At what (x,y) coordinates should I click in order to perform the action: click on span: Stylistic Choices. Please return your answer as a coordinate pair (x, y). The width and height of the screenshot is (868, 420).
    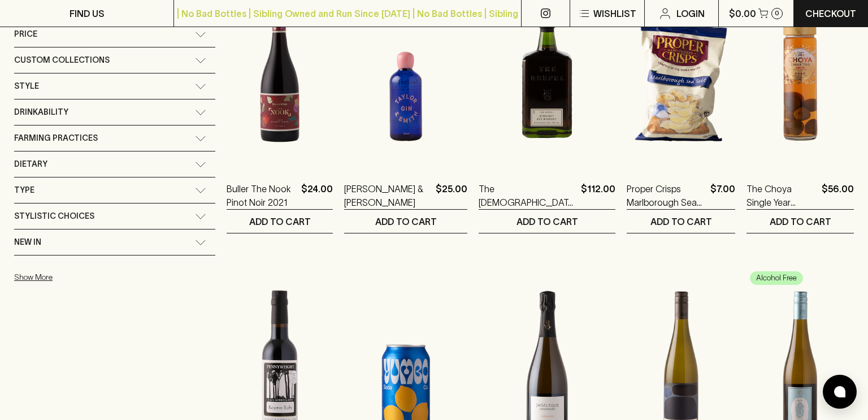
    Looking at the image, I should click on (54, 216).